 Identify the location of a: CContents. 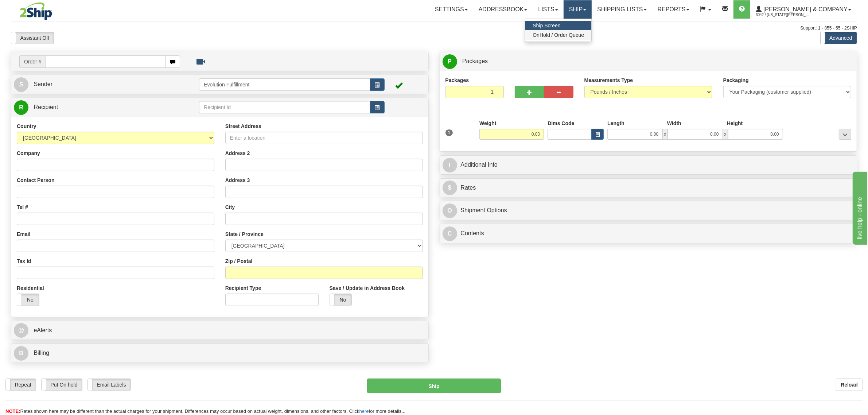
(649, 234).